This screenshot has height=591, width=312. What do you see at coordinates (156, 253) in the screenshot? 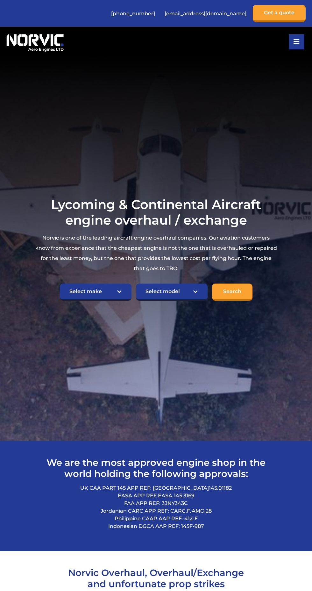
I see `p: Norvic is one of the leading aircraft engine overhaul companies. Our aviation customers know from...` at bounding box center [156, 253].